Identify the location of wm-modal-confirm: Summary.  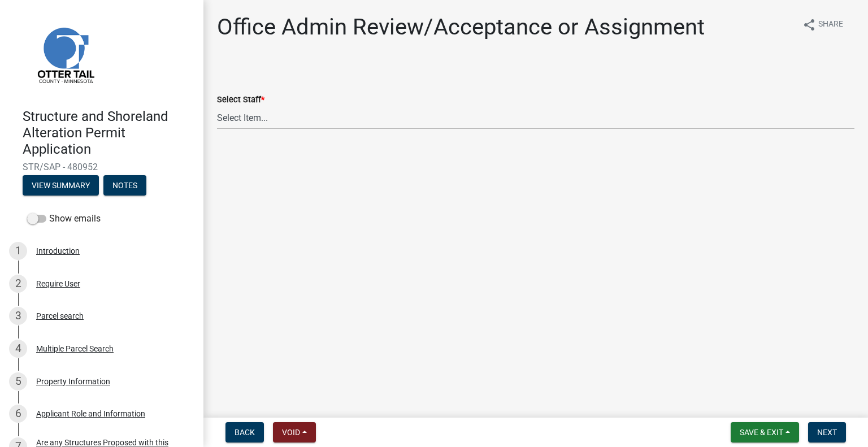
(60, 186).